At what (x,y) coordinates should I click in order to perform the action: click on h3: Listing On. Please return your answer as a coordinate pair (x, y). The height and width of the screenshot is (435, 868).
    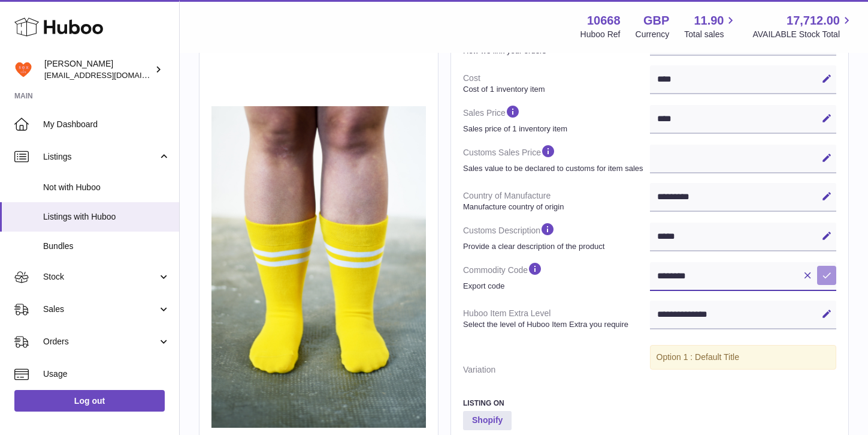
    Looking at the image, I should click on (650, 403).